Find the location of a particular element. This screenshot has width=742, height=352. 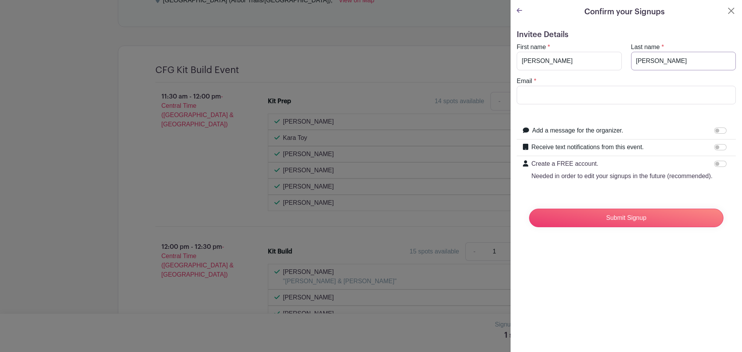

label: Add a message for the organizer. is located at coordinates (578, 131).